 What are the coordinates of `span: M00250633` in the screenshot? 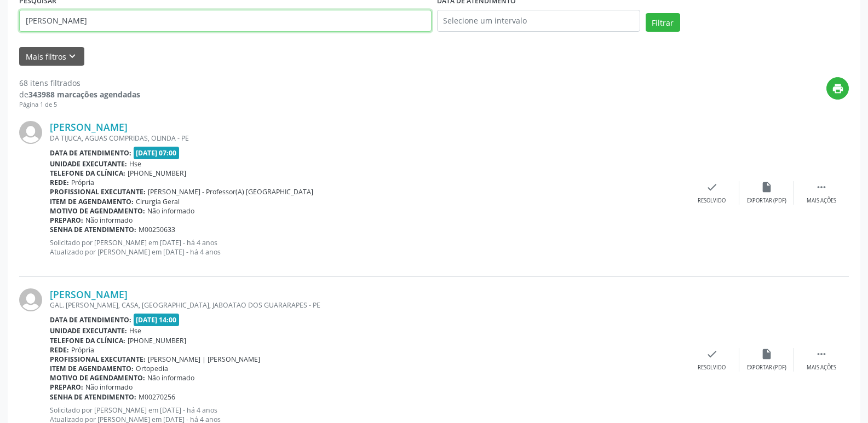 It's located at (157, 229).